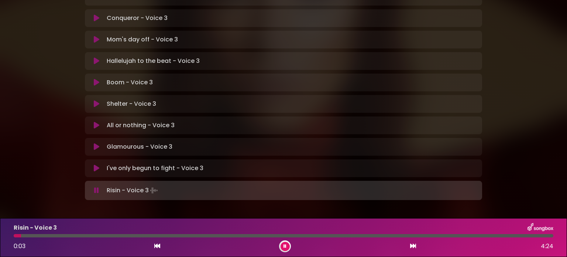  Describe the element at coordinates (137, 18) in the screenshot. I see `p: Conqueror - Voice 3` at that location.